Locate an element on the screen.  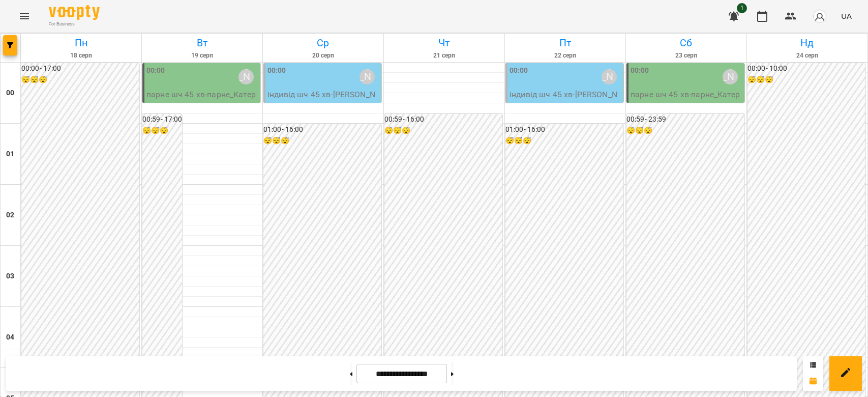
h6: Чт is located at coordinates (444, 43).